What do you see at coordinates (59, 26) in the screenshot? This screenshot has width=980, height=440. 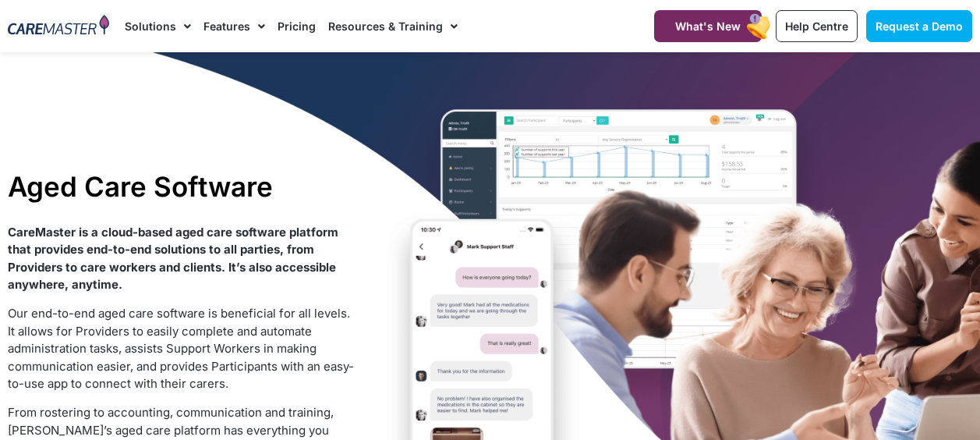 I see `img: CareMaster Logo` at bounding box center [59, 26].